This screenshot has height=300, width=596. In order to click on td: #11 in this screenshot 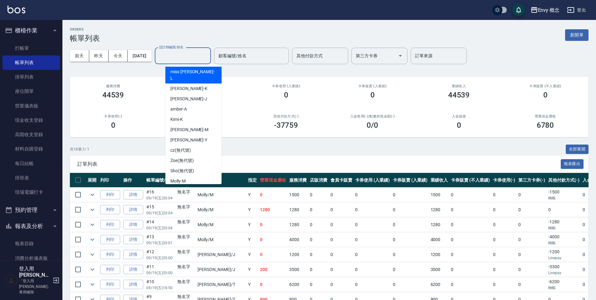, I will do `click(160, 270)`.